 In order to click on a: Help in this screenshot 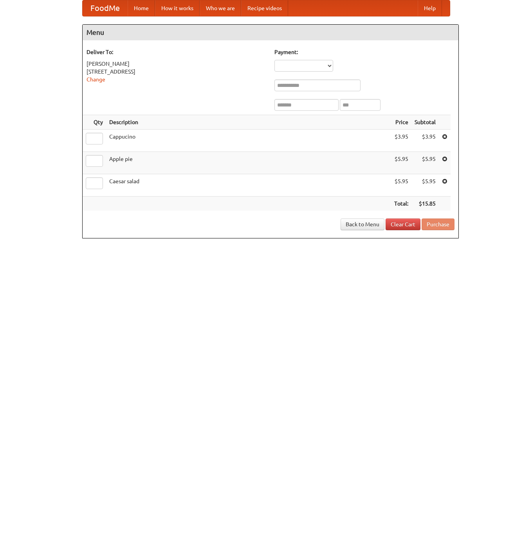, I will do `click(430, 8)`.